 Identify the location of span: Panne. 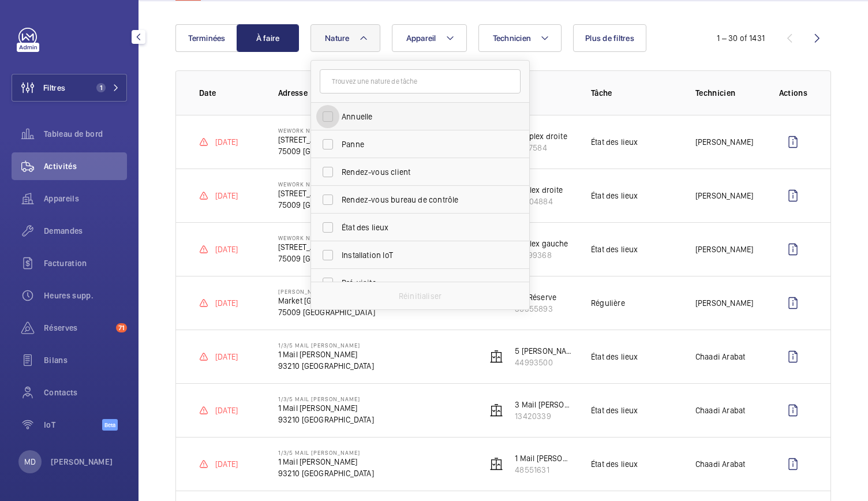
(421, 144).